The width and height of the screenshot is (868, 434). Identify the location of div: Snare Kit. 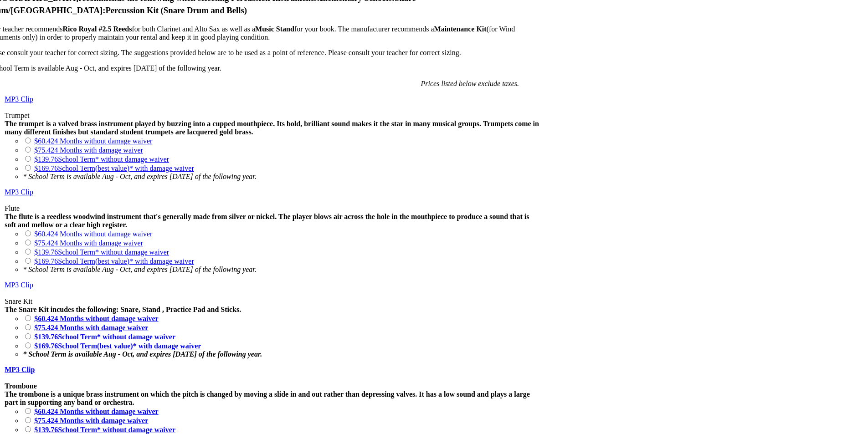
(273, 301).